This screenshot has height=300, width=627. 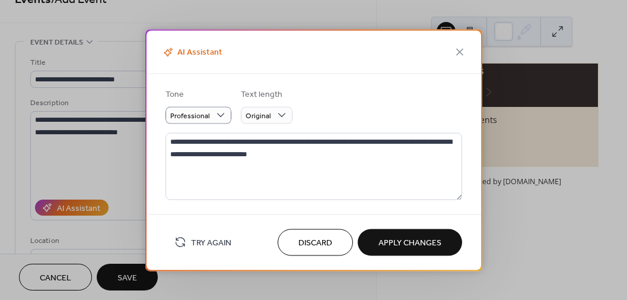 I want to click on span: Discard, so click(x=315, y=243).